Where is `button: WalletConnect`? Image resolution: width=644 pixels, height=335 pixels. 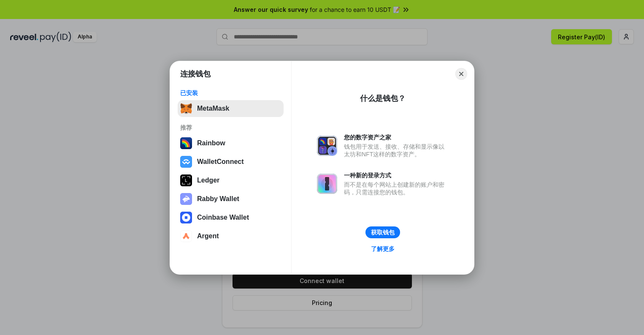 button: WalletConnect is located at coordinates (230, 162).